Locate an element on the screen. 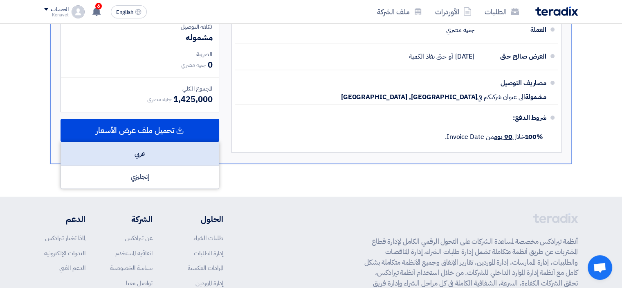  a: لماذا تختار تيرادكس is located at coordinates (65, 238).